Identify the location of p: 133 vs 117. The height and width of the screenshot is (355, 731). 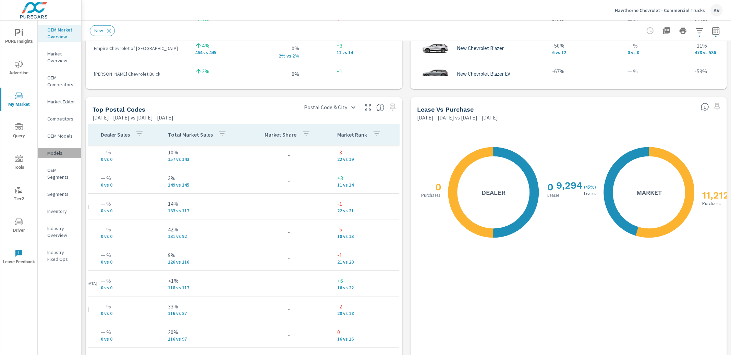
(204, 211).